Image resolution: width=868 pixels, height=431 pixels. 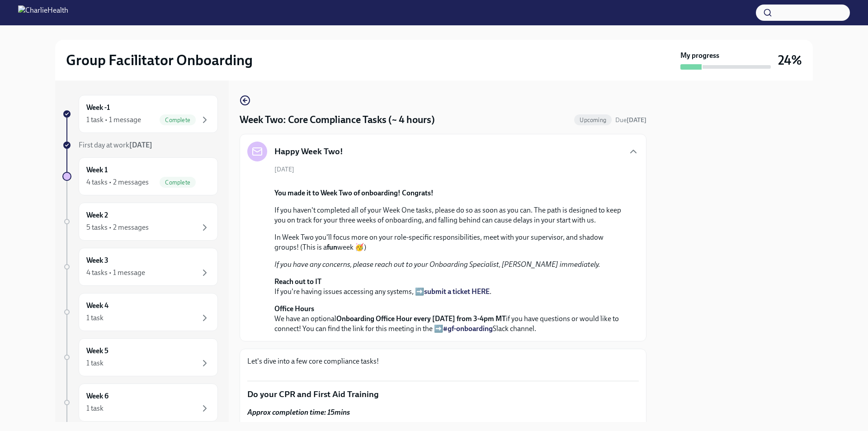 What do you see at coordinates (332, 247) in the screenshot?
I see `strong: fun` at bounding box center [332, 247].